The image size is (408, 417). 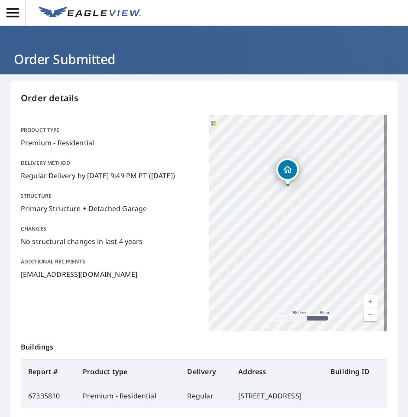 What do you see at coordinates (355, 372) in the screenshot?
I see `th: Building ID` at bounding box center [355, 372].